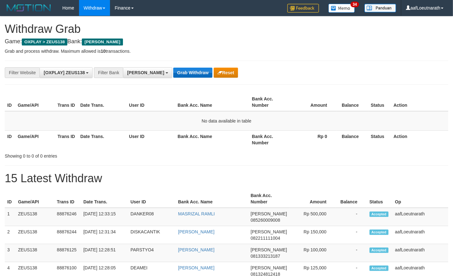 This screenshot has width=453, height=276. I want to click on div: Filter Bank, so click(108, 73).